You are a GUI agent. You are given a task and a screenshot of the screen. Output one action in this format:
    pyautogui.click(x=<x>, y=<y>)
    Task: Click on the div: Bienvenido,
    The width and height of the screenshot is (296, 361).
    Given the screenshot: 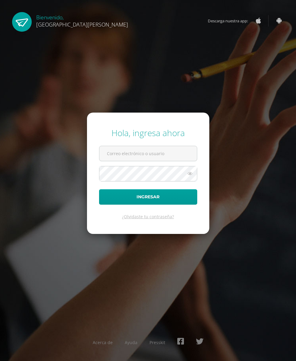 What is the action you would take?
    pyautogui.click(x=82, y=20)
    